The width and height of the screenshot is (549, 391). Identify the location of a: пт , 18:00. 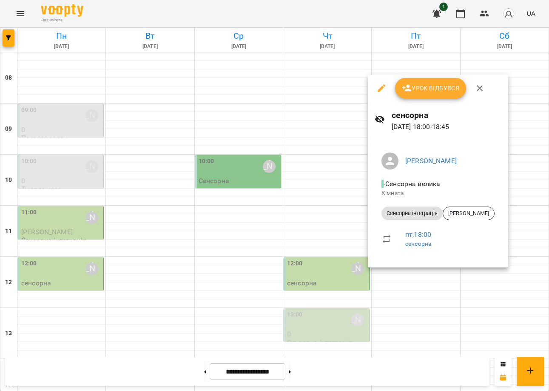
(418, 234).